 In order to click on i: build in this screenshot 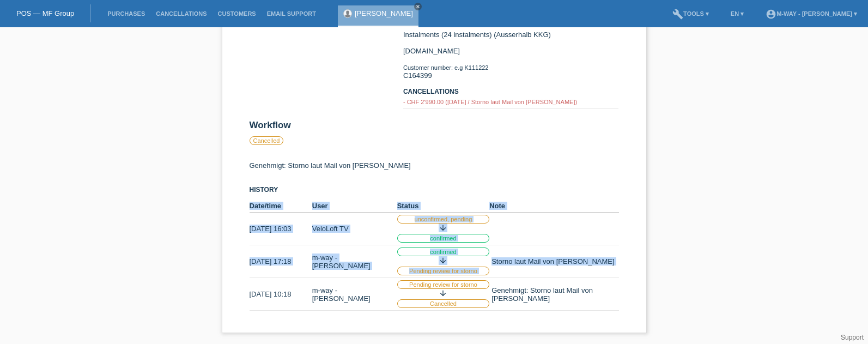, I will do `click(678, 14)`.